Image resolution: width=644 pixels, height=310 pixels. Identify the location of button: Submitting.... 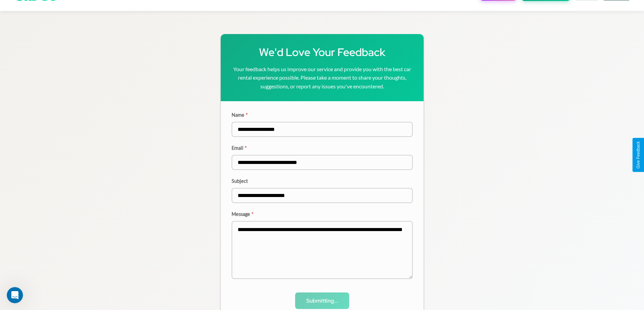
(322, 301).